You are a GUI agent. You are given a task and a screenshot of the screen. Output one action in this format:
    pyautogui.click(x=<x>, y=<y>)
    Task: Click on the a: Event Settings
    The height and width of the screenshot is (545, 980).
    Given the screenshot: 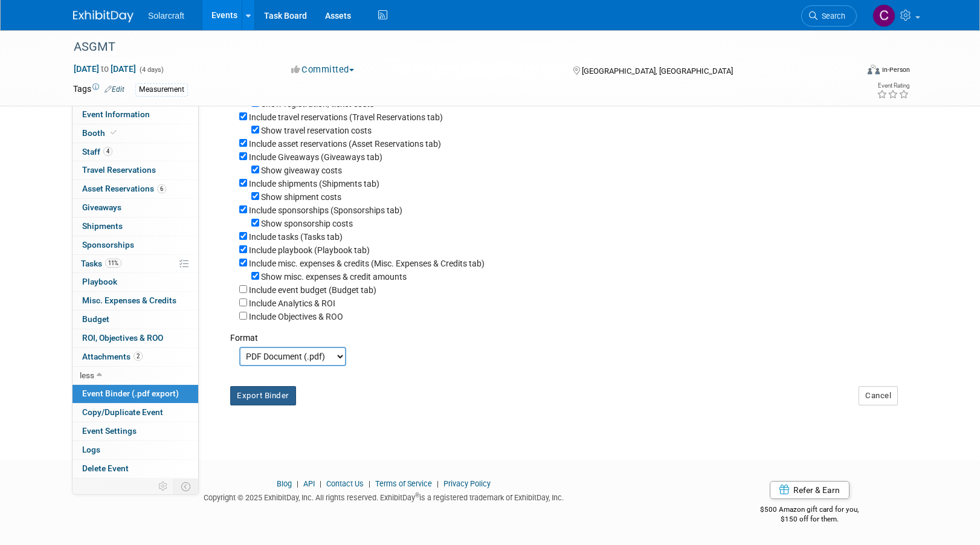 What is the action you would take?
    pyautogui.click(x=135, y=432)
    